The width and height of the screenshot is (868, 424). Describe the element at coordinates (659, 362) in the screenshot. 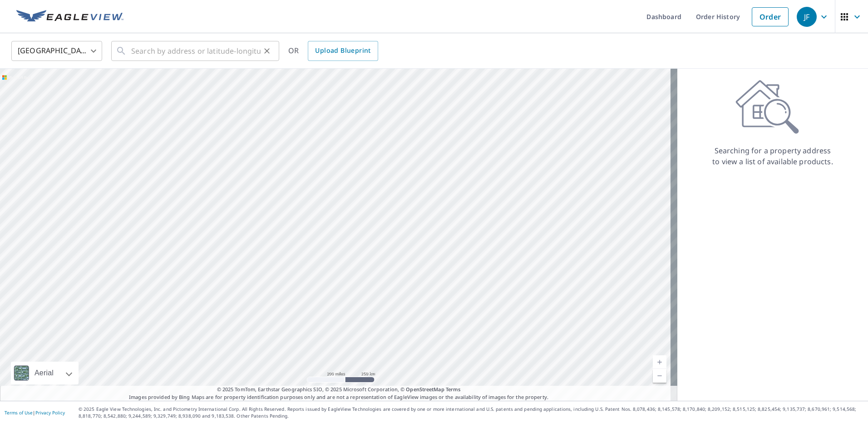

I see `a: Current Level 5, Zoom In` at that location.